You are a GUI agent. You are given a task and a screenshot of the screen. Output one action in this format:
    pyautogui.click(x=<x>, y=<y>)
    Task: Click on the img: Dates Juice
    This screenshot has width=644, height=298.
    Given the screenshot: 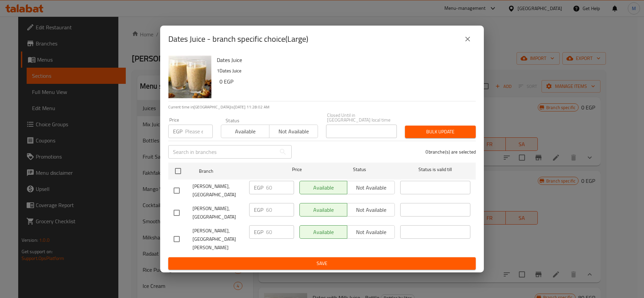 What is the action you would take?
    pyautogui.click(x=190, y=76)
    